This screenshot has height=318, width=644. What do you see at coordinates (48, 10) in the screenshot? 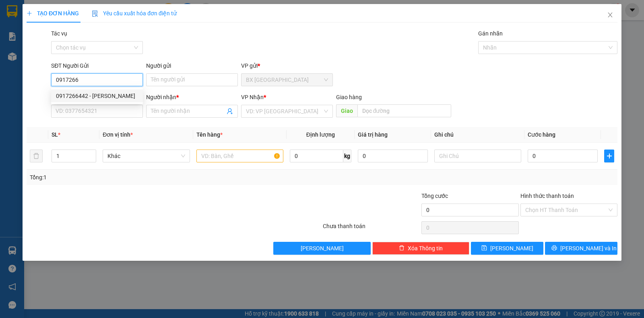
I see `div: 150.000` at bounding box center [48, 10].